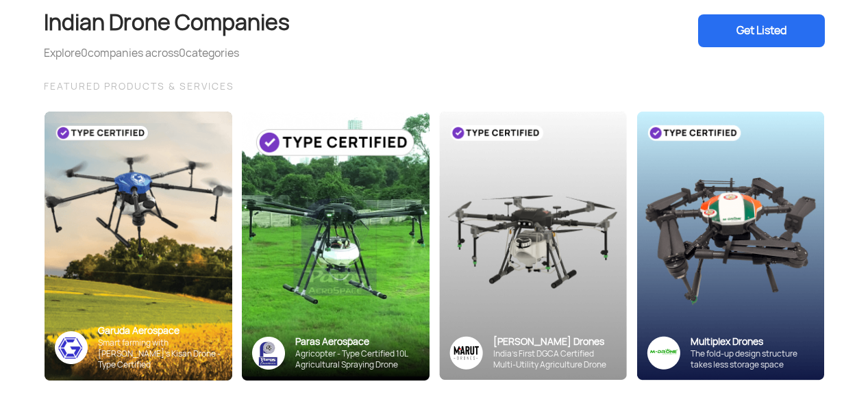  I want to click on div: Garuda Aerospace, so click(160, 331).